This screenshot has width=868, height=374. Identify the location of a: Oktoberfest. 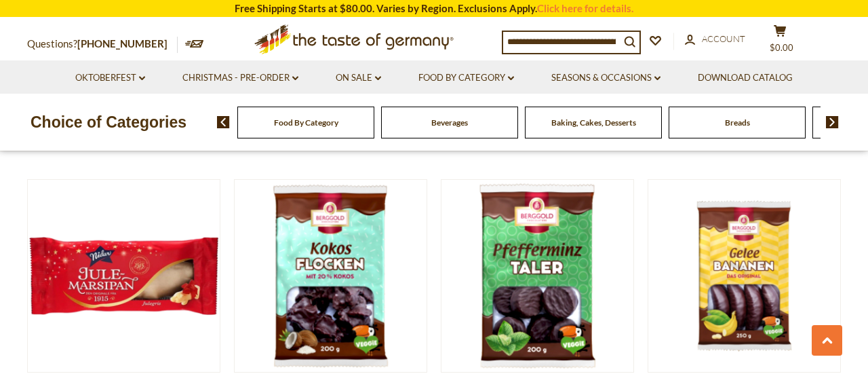
(110, 78).